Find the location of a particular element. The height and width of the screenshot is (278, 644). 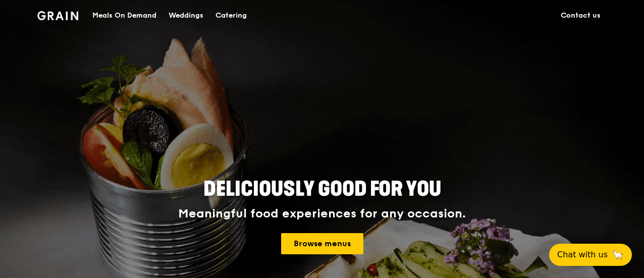

a: Weddings is located at coordinates (185, 16).